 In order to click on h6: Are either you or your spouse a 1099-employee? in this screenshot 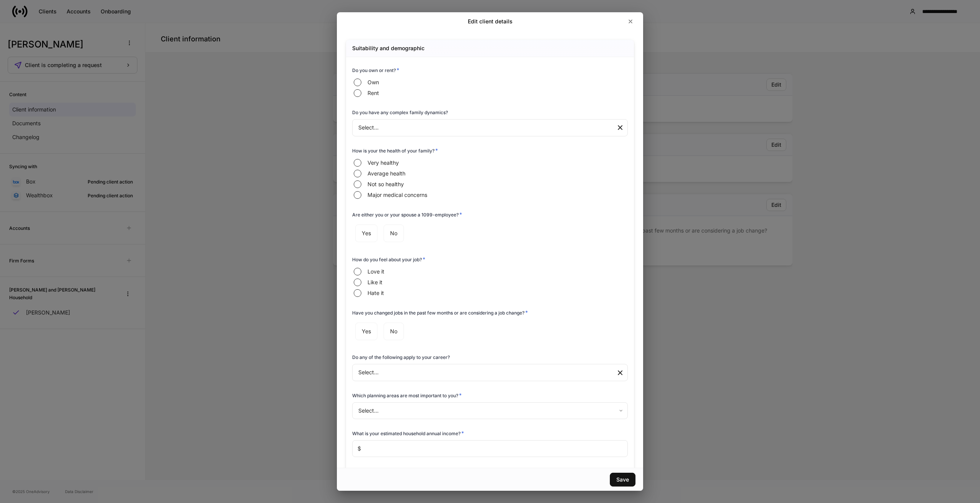, I will do `click(407, 215)`.